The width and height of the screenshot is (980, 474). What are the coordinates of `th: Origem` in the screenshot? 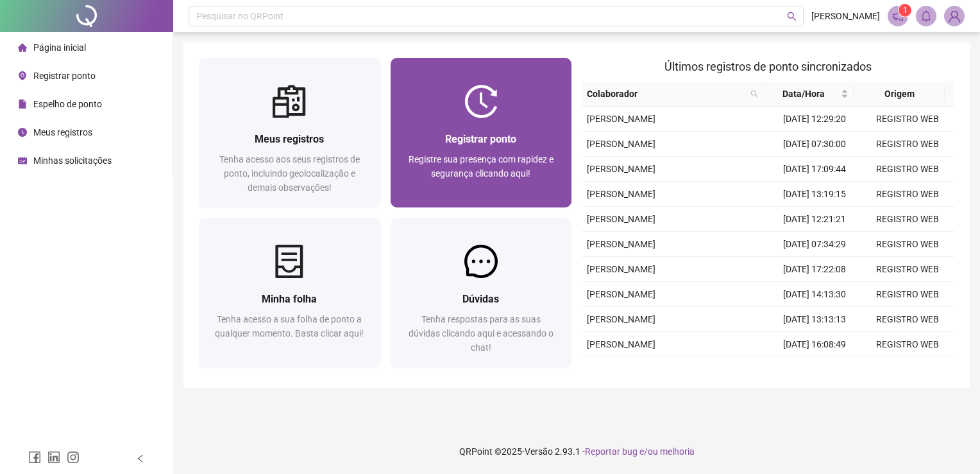 It's located at (898, 94).